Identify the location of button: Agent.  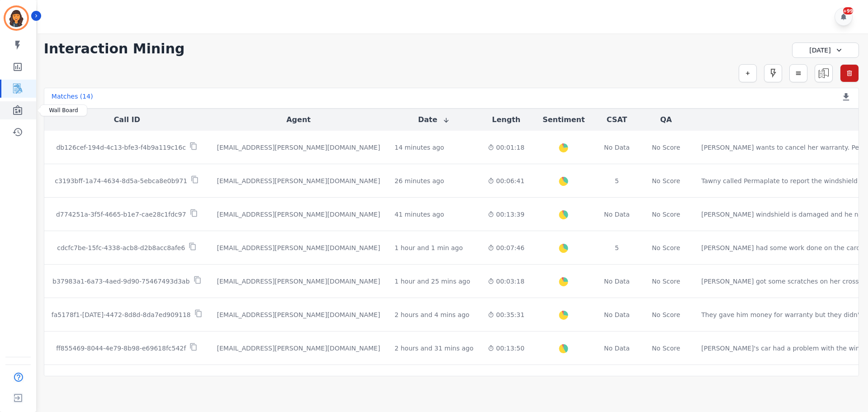
(298, 120).